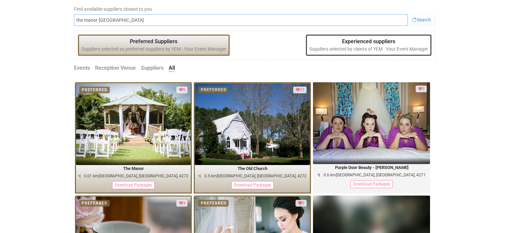 The image size is (509, 233). What do you see at coordinates (154, 42) in the screenshot?
I see `legend: Preferred Suppliers` at bounding box center [154, 42].